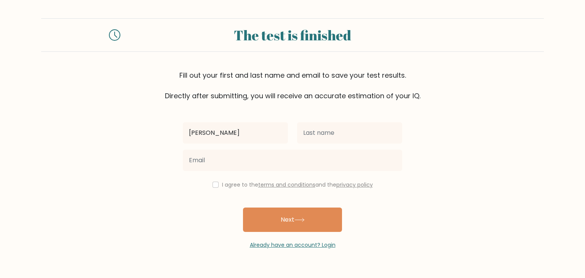 The height and width of the screenshot is (278, 585). I want to click on input: First name, so click(235, 133).